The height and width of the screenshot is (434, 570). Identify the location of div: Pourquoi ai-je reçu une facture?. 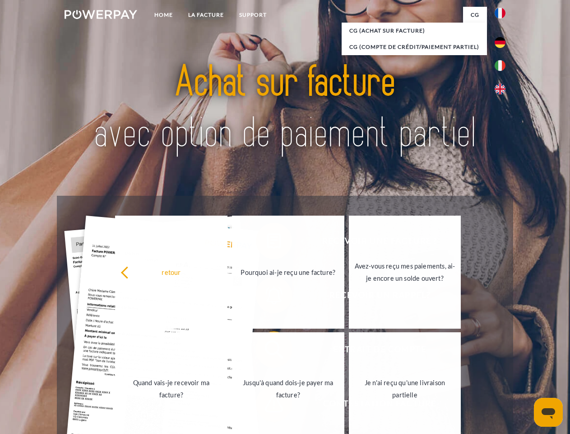
(288, 271).